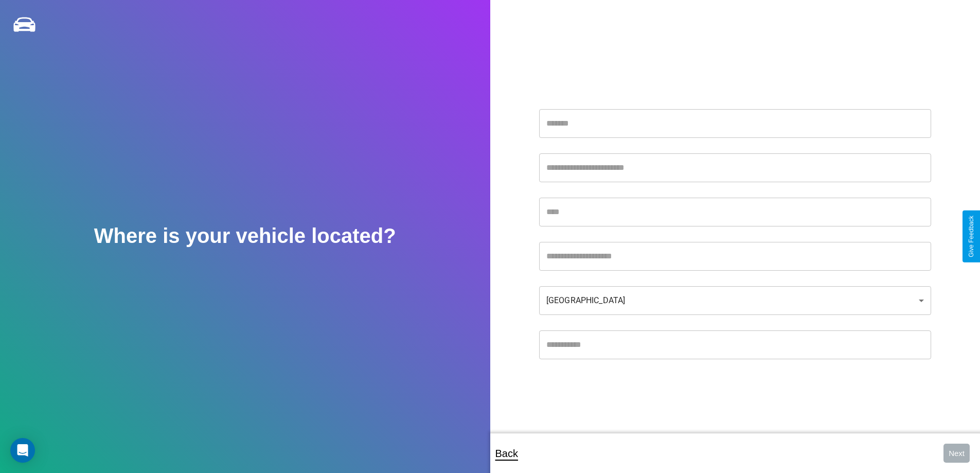 The image size is (980, 473). What do you see at coordinates (245, 235) in the screenshot?
I see `h2: Where is your vehicle located?` at bounding box center [245, 235].